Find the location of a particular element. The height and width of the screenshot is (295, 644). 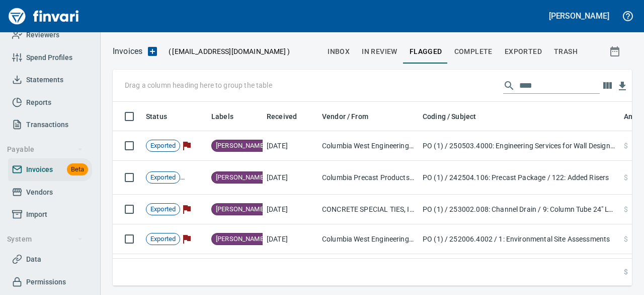

span: trash is located at coordinates (566, 51).